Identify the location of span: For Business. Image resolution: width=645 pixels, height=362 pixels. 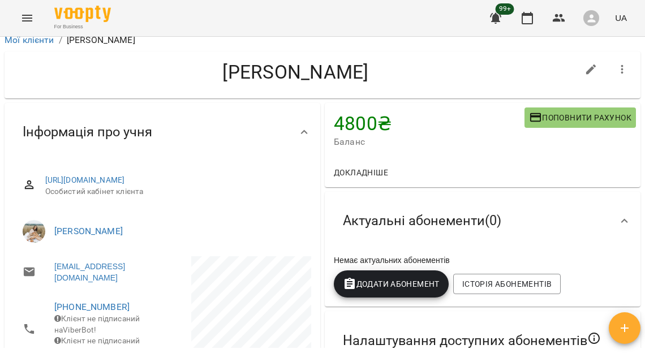
(83, 27).